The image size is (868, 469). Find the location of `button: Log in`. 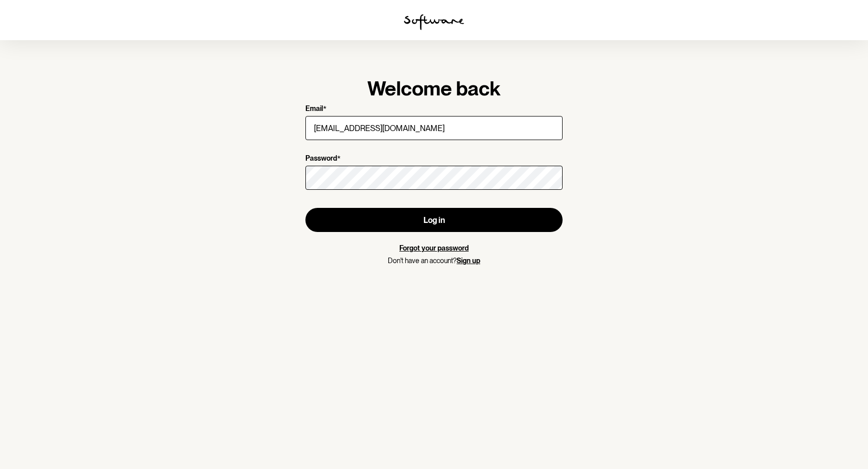

button: Log in is located at coordinates (434, 220).